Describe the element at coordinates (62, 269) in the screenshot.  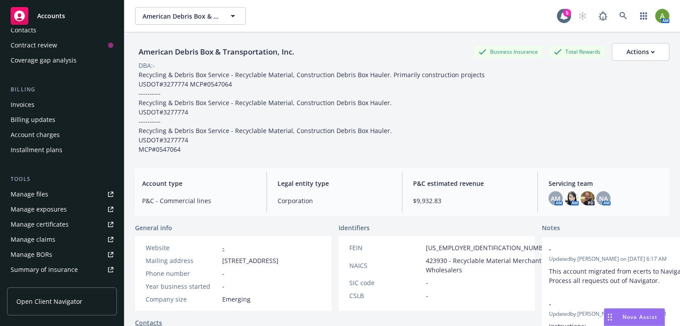
I see `a: Summary of insurance` at that location.